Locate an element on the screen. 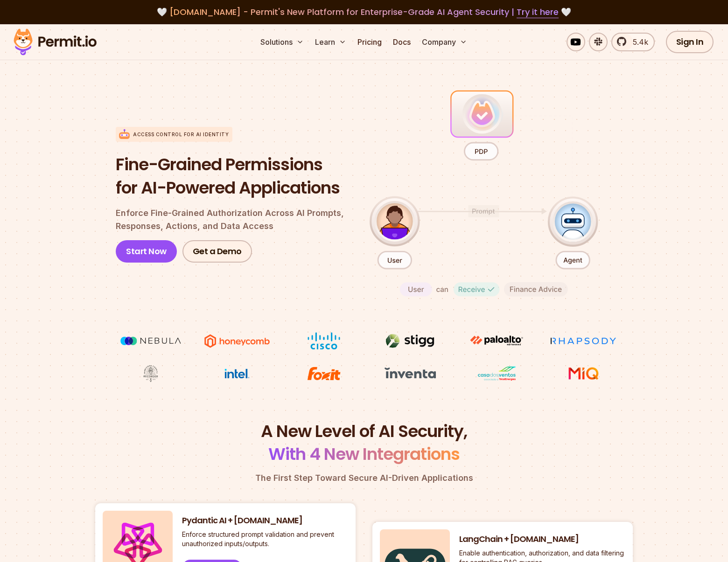  img: Stigg is located at coordinates (410, 341).